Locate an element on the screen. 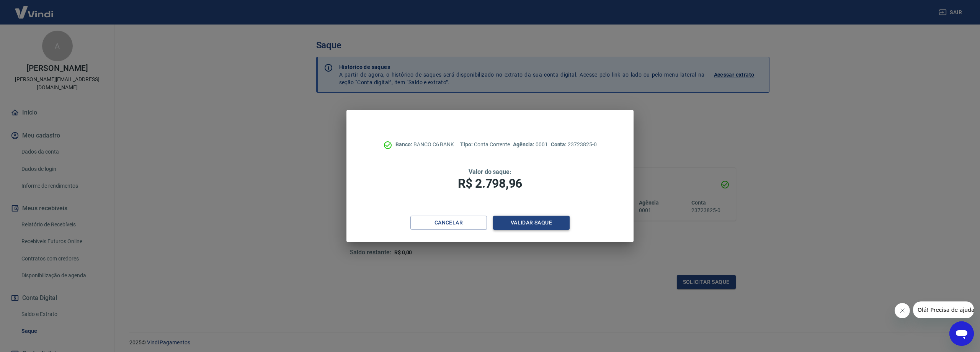 The width and height of the screenshot is (980, 352). span: Olá! Precisa de ajuda? is located at coordinates (34, 9).